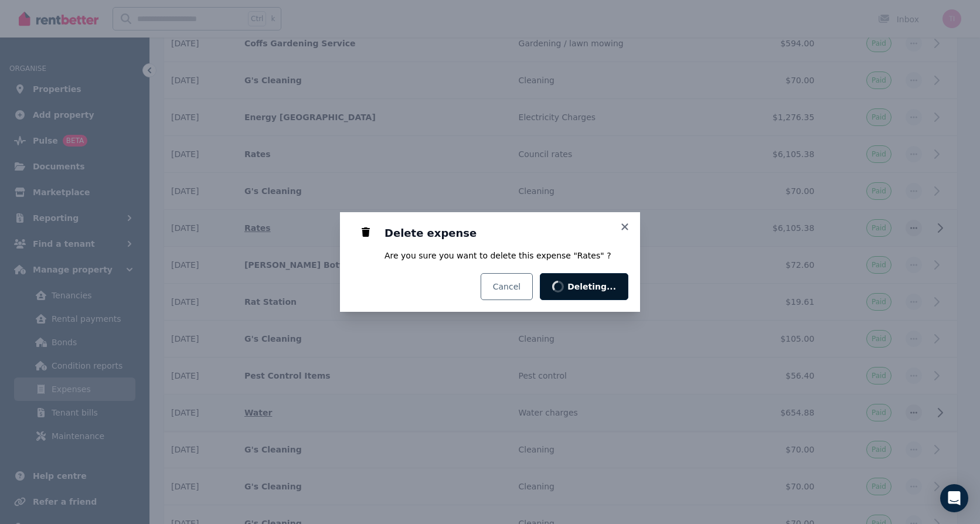  What do you see at coordinates (507, 286) in the screenshot?
I see `button: Cancel` at bounding box center [507, 286].